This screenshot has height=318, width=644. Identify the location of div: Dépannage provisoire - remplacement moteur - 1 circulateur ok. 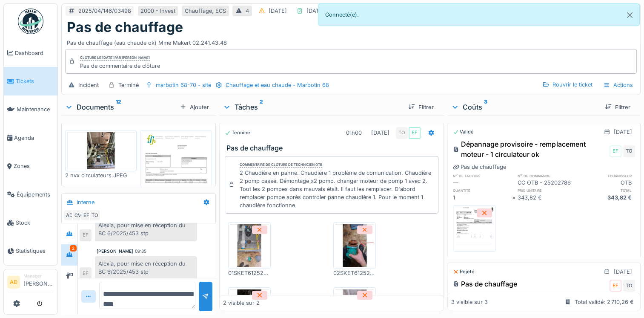
(530, 149).